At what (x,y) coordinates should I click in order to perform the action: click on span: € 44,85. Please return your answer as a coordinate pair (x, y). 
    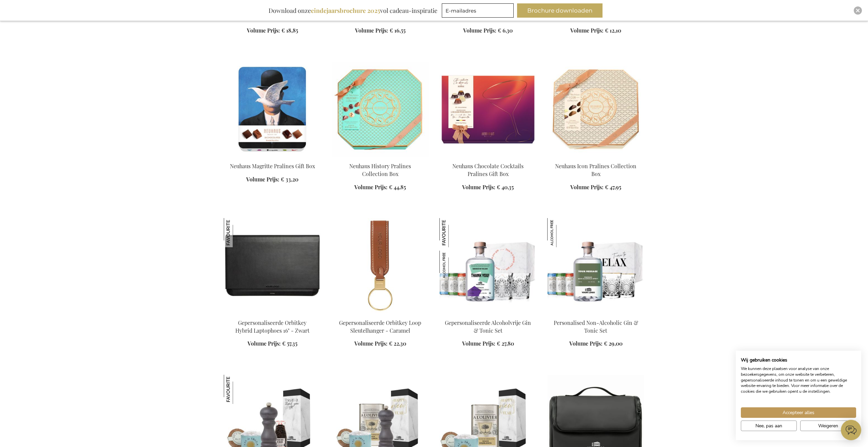
    Looking at the image, I should click on (397, 187).